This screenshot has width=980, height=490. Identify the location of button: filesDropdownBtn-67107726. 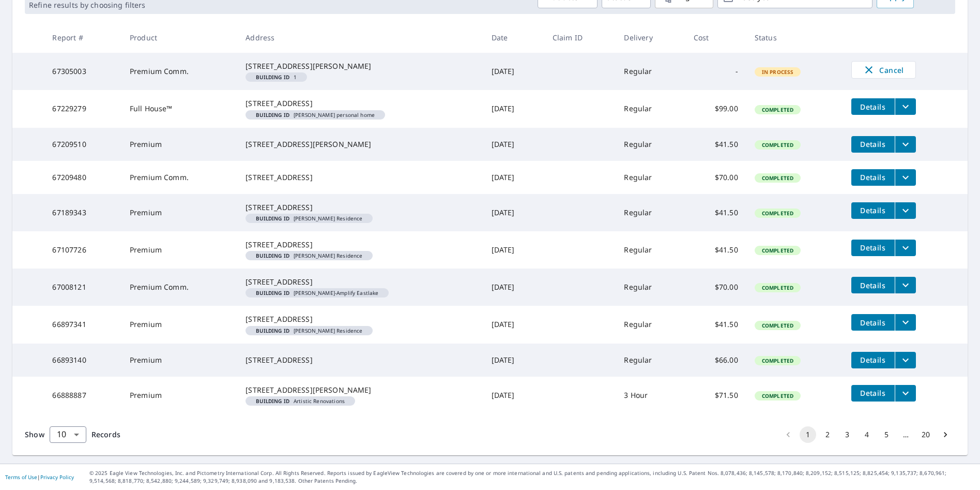
(905, 248).